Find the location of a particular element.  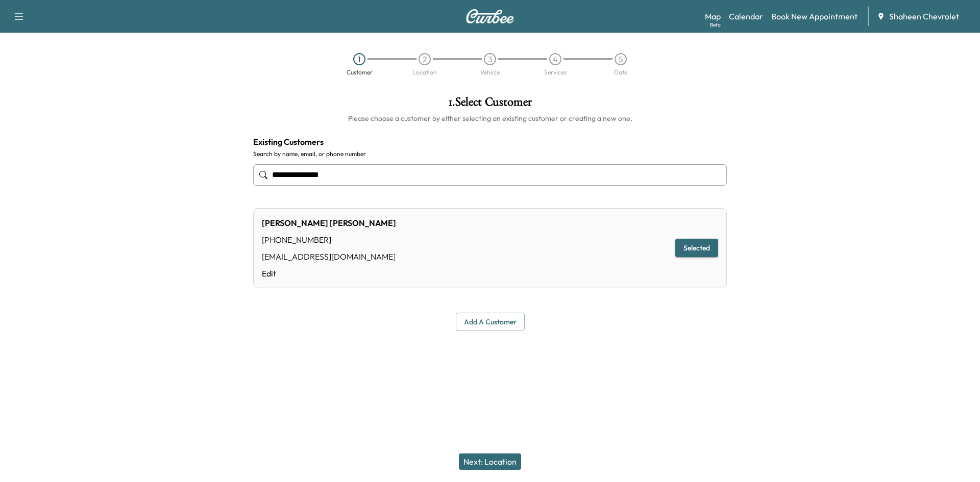

div: 1 is located at coordinates (359, 59).